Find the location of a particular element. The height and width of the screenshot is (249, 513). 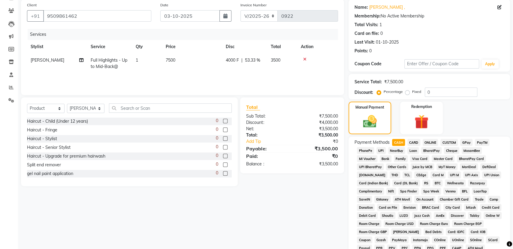

div: Total: is located at coordinates (267, 135).